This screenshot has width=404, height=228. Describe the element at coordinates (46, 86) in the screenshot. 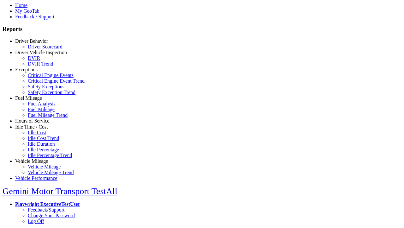

I see `a: Safety Exceptions` at that location.